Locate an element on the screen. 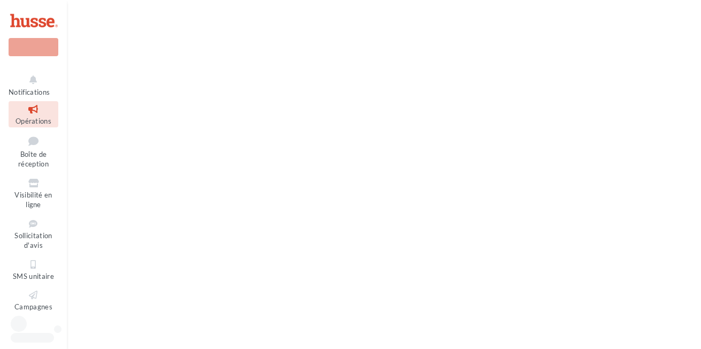 The image size is (701, 349). span: Notifications is located at coordinates (29, 92).